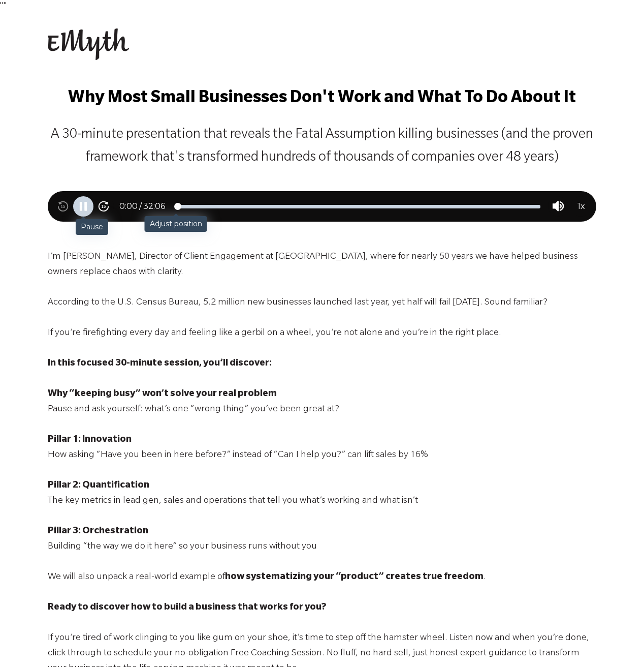 The image size is (644, 667). I want to click on span: Pillar 1: Innovation, so click(89, 440).